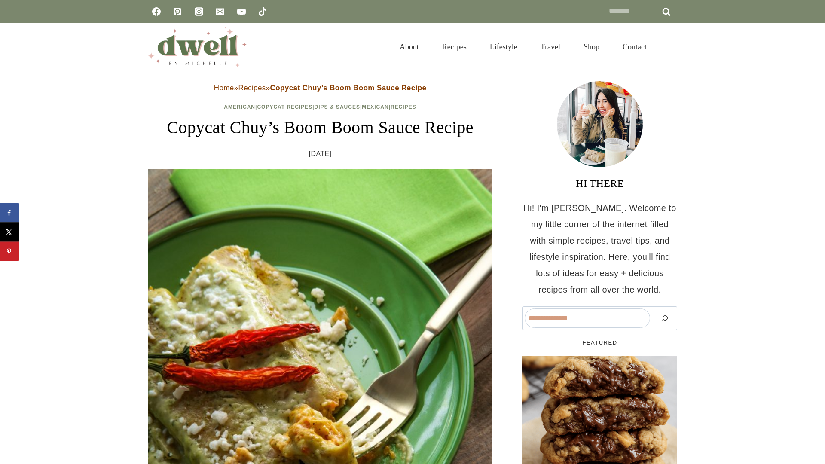 The height and width of the screenshot is (464, 825). Describe the element at coordinates (197, 47) in the screenshot. I see `img: DWELL by michelle` at that location.